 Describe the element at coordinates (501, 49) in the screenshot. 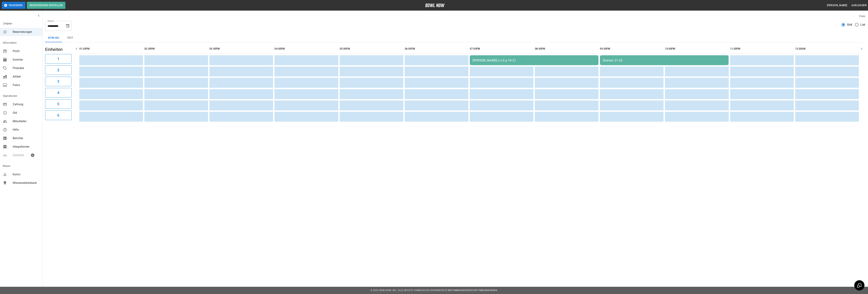

I see `th: 07:00PM` at that location.